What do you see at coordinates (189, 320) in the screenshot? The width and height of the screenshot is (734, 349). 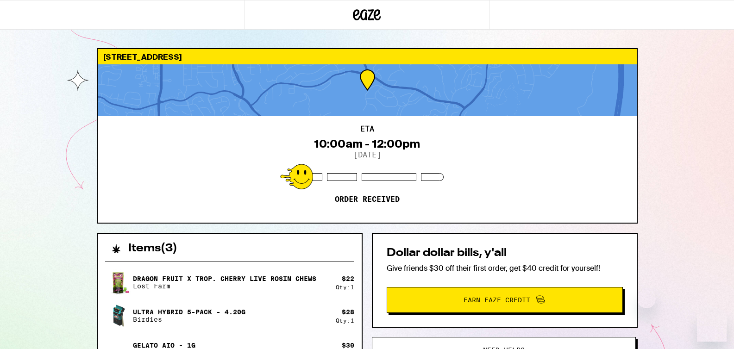 I see `p: Birdies` at bounding box center [189, 320].